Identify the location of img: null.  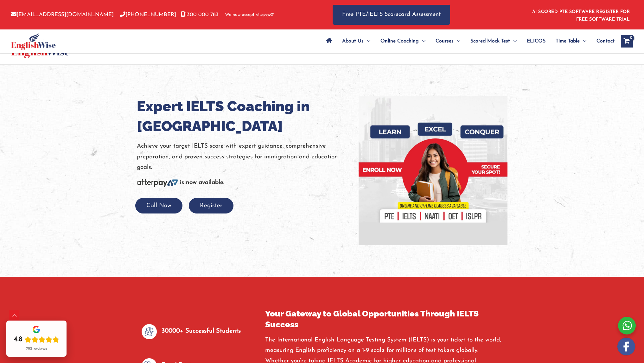
(149, 332).